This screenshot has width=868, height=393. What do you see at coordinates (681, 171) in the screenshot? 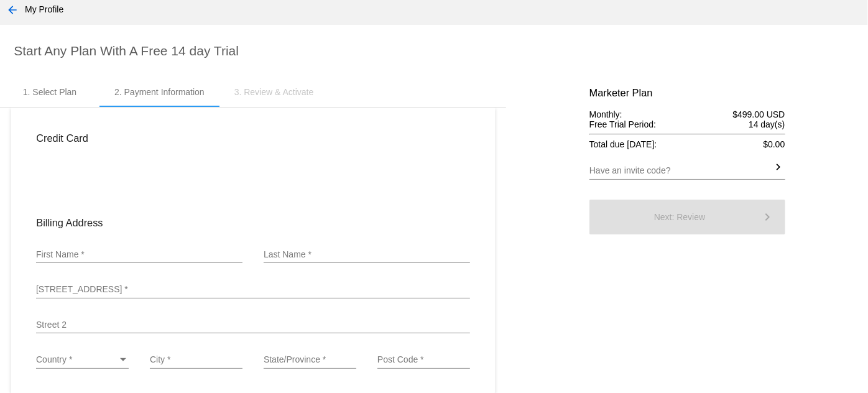
I see `input: Have an invite code?` at bounding box center [681, 171].